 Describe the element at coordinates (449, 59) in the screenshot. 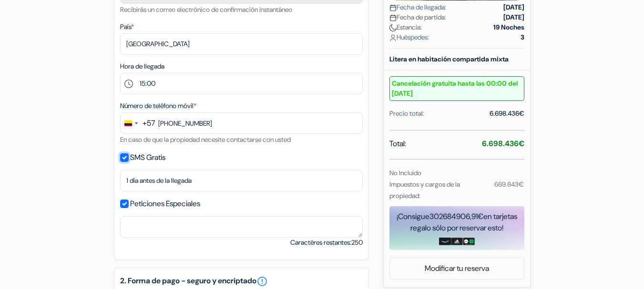

I see `b: Litera en habitación compartida mixta` at that location.